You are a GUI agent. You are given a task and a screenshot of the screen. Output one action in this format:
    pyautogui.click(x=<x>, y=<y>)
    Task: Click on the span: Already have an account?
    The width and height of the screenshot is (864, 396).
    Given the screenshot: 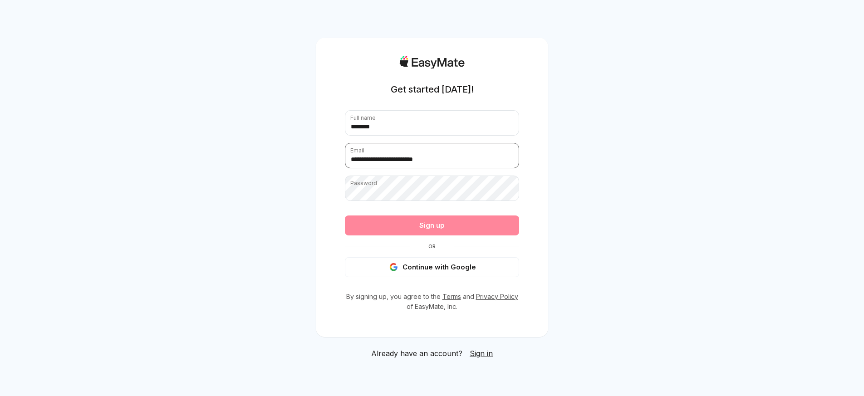 What is the action you would take?
    pyautogui.click(x=417, y=354)
    